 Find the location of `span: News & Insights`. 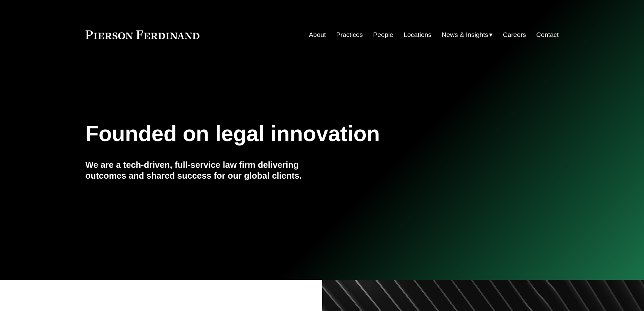

span: News & Insights is located at coordinates (465, 35).